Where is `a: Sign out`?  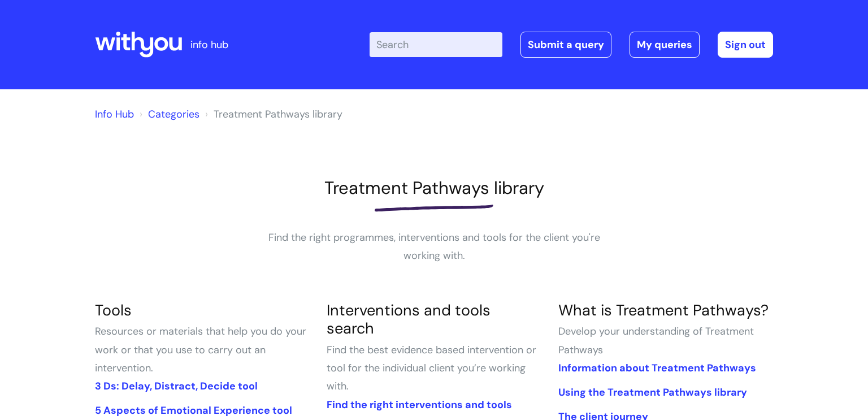 a: Sign out is located at coordinates (745, 45).